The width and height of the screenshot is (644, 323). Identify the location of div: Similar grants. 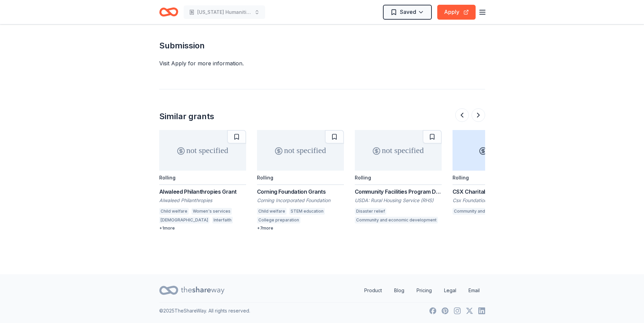
(186, 116).